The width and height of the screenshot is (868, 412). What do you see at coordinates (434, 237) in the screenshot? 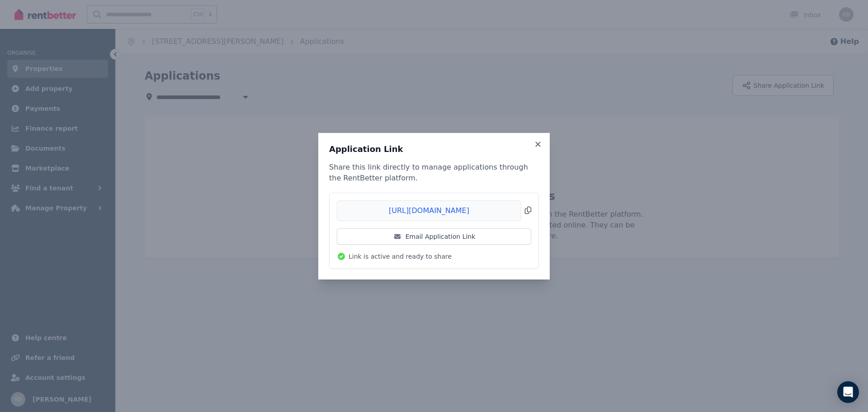
I see `a: Email Application Link` at bounding box center [434, 237].